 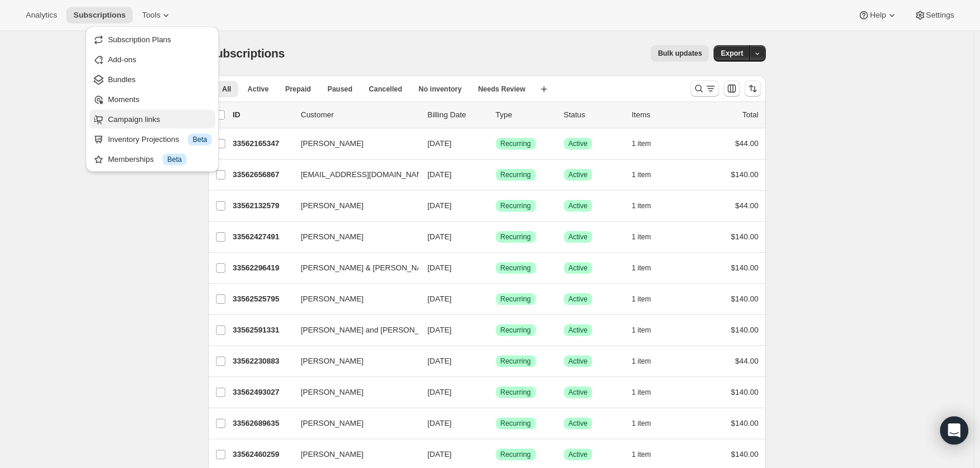 What do you see at coordinates (680, 54) in the screenshot?
I see `span: Bulk updates` at bounding box center [680, 54].